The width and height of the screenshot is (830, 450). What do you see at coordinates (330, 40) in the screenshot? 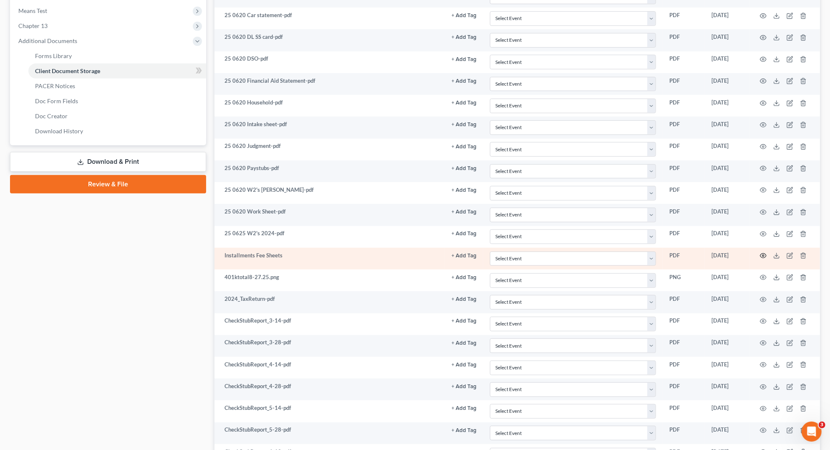
I see `td: 25 0620 DL SS card-pdf` at bounding box center [330, 40].